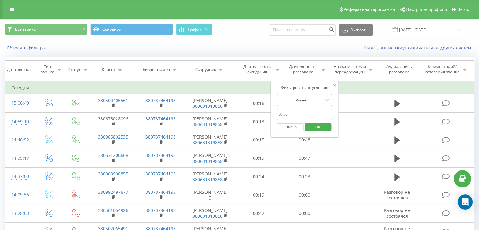  Describe the element at coordinates (318, 127) in the screenshot. I see `span: OK` at that location.